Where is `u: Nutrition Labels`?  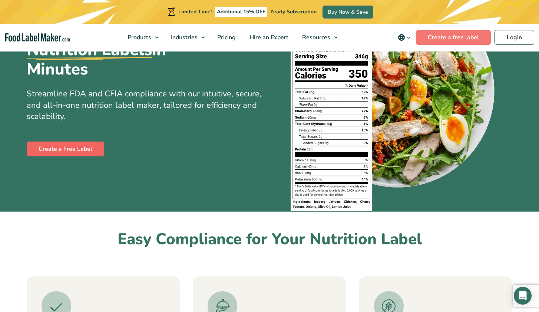
u: Nutrition Labels is located at coordinates (89, 50).